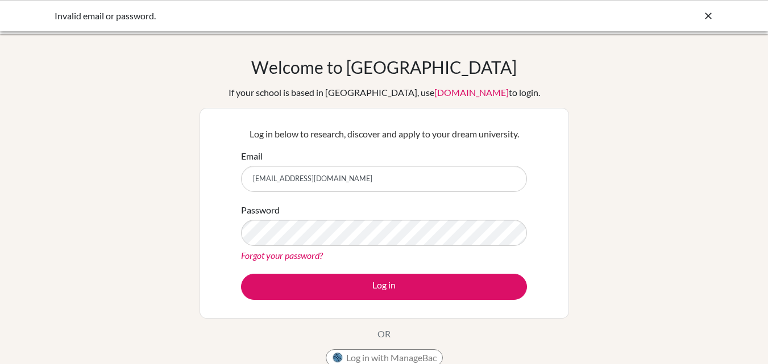 This screenshot has height=364, width=768. I want to click on a: Forgot your password?, so click(282, 255).